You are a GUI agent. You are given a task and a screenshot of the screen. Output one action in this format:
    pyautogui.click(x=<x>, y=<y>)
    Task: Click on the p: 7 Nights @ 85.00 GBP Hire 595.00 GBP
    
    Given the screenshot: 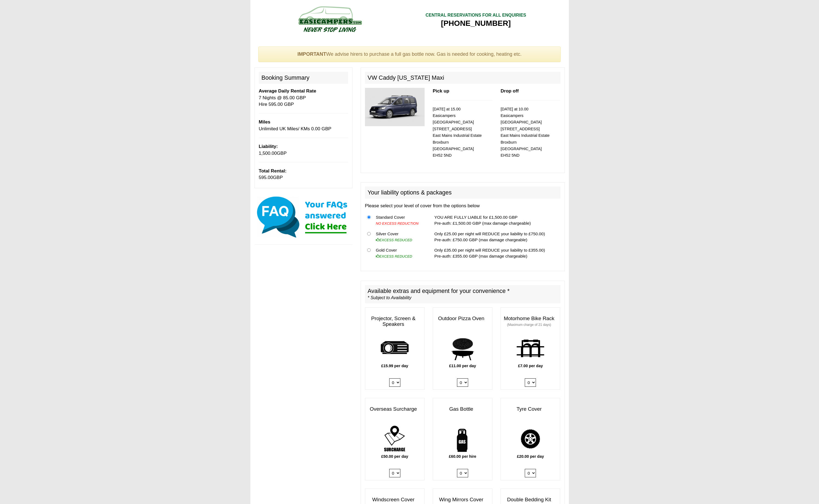 What is the action you would take?
    pyautogui.click(x=304, y=98)
    